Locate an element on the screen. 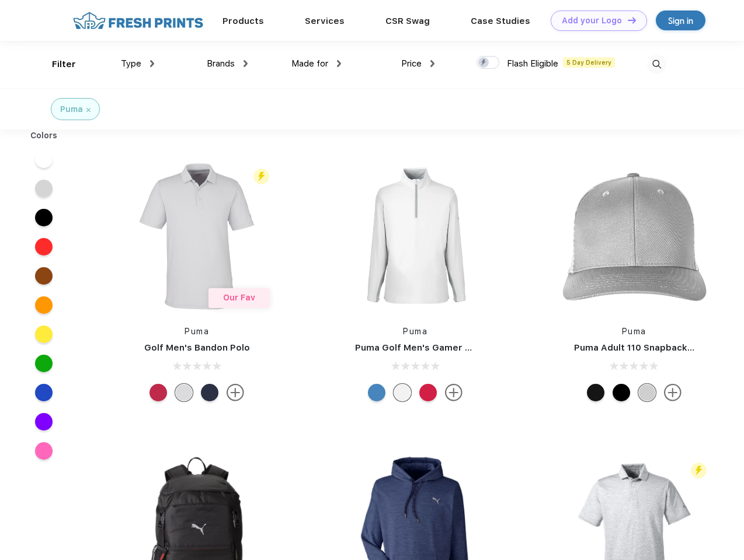 Image resolution: width=744 pixels, height=560 pixels. img: fo%20logo%202.webp is located at coordinates (137, 20).